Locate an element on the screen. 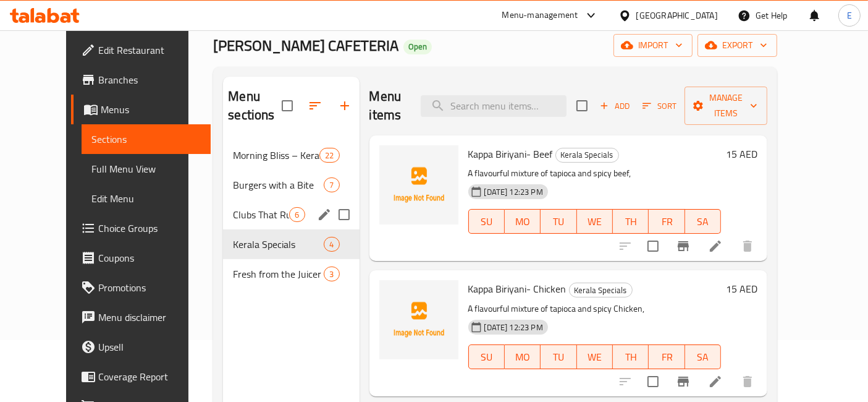  button: edit is located at coordinates (324, 215).